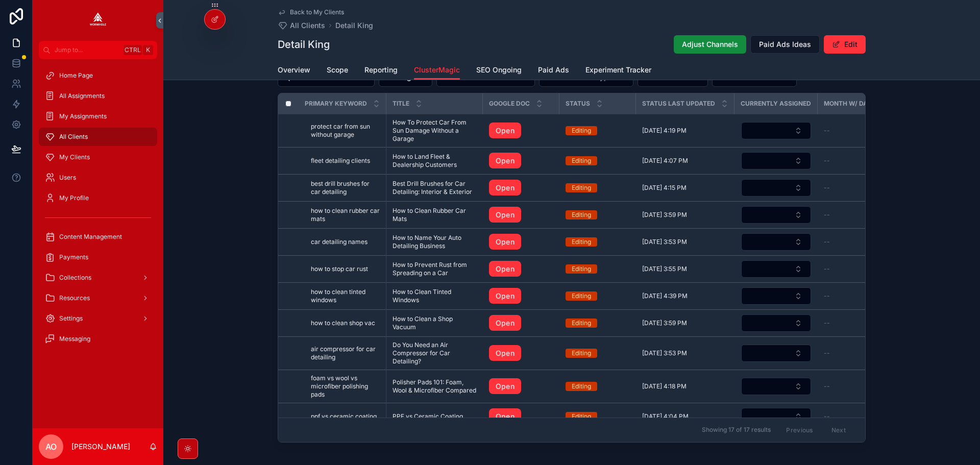 The width and height of the screenshot is (980, 465). Describe the element at coordinates (553, 70) in the screenshot. I see `span: Paid Ads` at that location.